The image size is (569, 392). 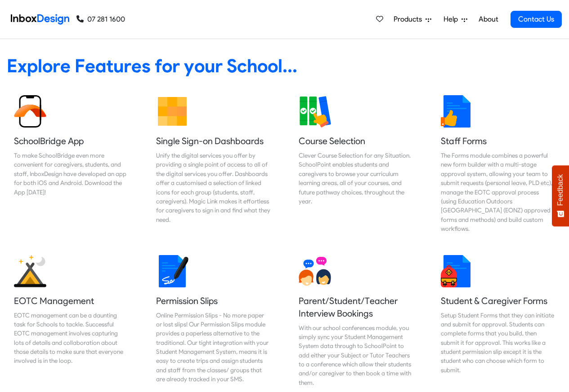 What do you see at coordinates (71, 141) in the screenshot?
I see `h5: SchoolBridge App` at bounding box center [71, 141].